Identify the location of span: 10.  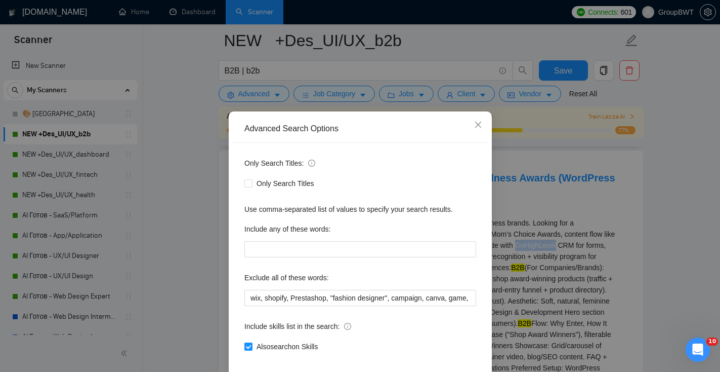
(712, 341).